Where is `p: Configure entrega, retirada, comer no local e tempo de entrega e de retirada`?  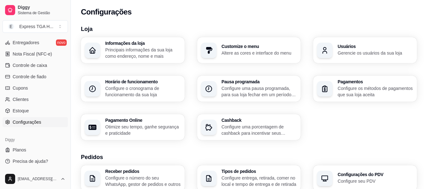
p: Configure entrega, retirada, comer no local e tempo de entrega e de retirada is located at coordinates (259, 181).